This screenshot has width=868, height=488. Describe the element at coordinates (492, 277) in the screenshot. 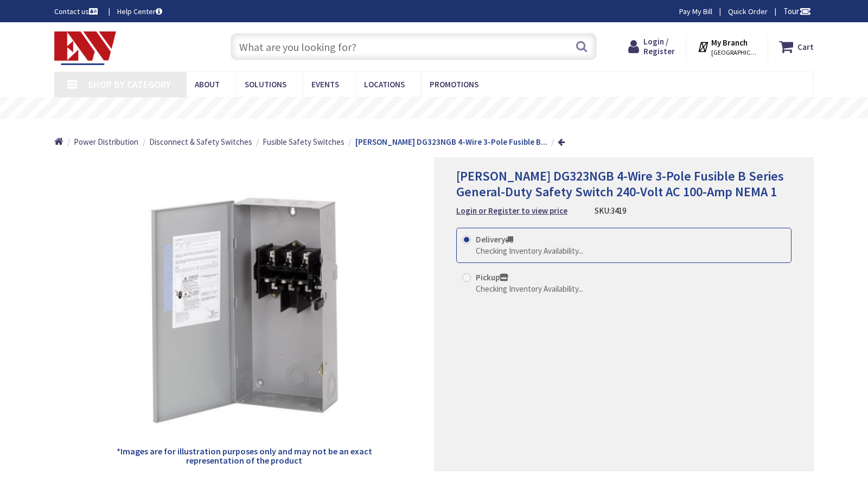

I see `strong: Pickup` at that location.